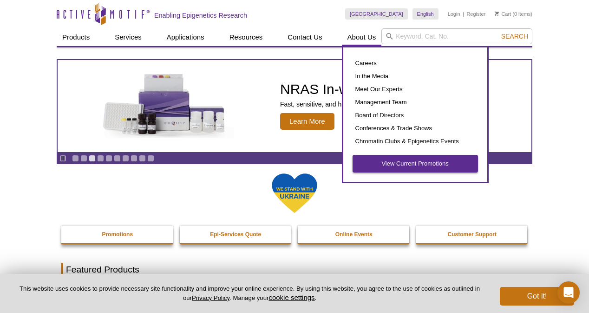  What do you see at coordinates (416, 89) in the screenshot?
I see `a: Meet Our Experts` at bounding box center [416, 89].